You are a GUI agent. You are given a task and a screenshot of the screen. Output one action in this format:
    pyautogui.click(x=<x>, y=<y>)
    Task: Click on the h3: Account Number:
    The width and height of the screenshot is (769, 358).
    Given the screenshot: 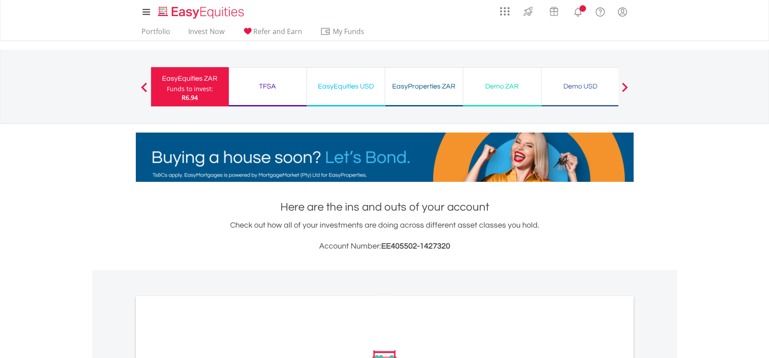 What is the action you would take?
    pyautogui.click(x=385, y=247)
    